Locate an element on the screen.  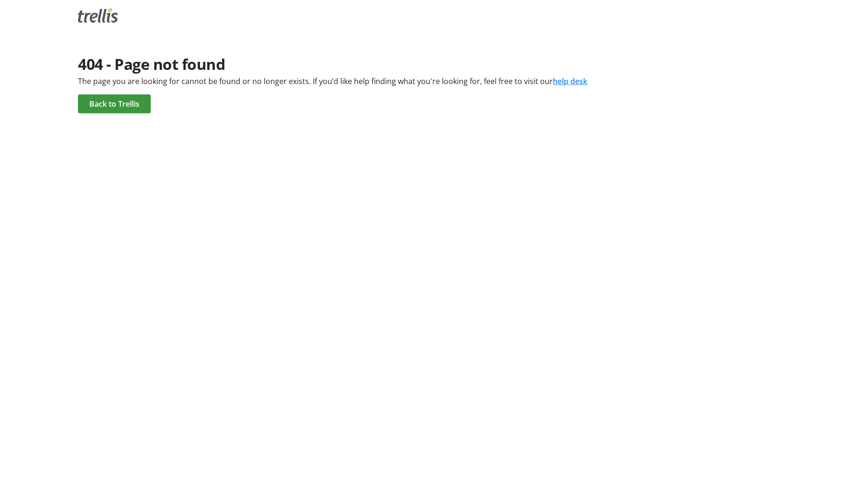
img: Trellis Logo is located at coordinates (98, 15).